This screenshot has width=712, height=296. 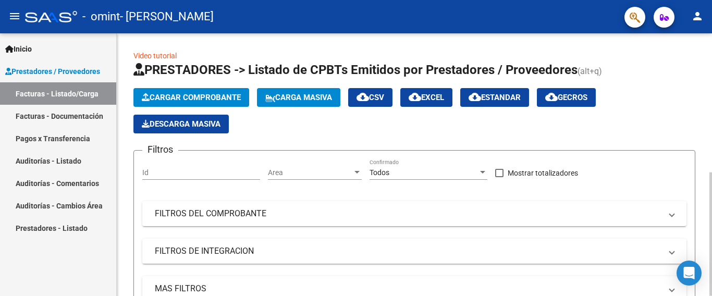 What do you see at coordinates (181, 124) in the screenshot?
I see `app-download-masive: Descarga masiva de comprobantes (adjuntos)` at bounding box center [181, 124].